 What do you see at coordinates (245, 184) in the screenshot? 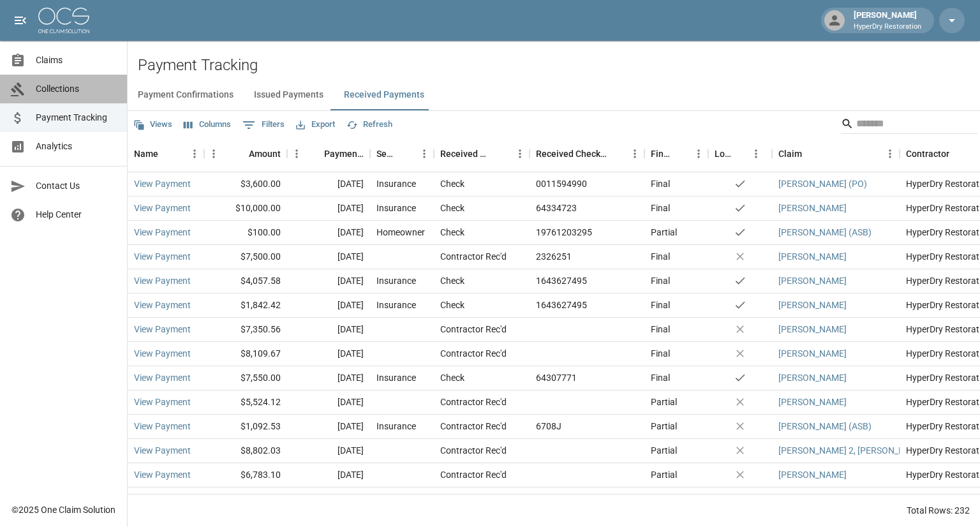
I see `div: $3,600.00` at bounding box center [245, 184].